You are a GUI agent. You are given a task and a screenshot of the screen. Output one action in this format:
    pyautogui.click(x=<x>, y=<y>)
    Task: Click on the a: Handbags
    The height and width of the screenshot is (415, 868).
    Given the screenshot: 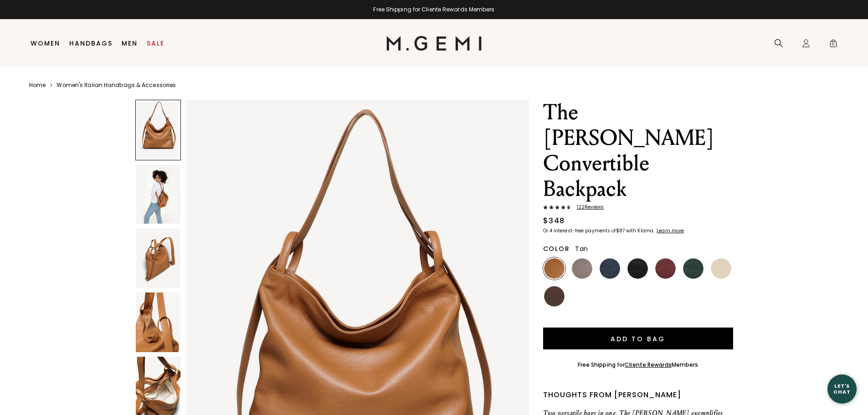 What is the action you would take?
    pyautogui.click(x=91, y=43)
    